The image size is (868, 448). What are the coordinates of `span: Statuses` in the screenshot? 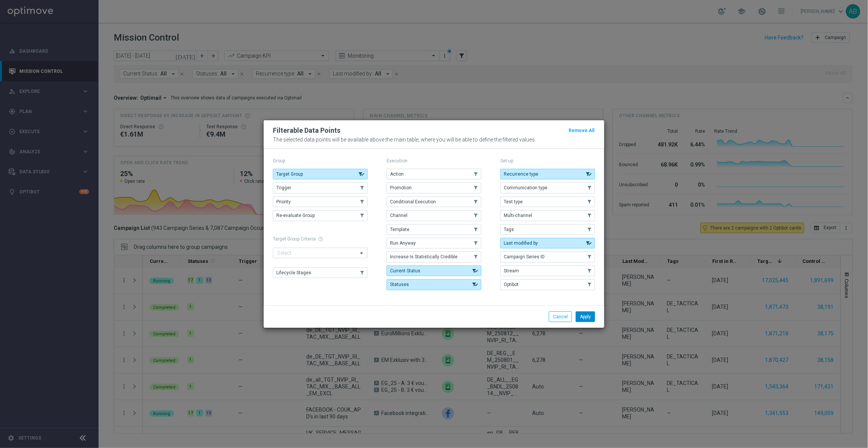 It's located at (400, 284).